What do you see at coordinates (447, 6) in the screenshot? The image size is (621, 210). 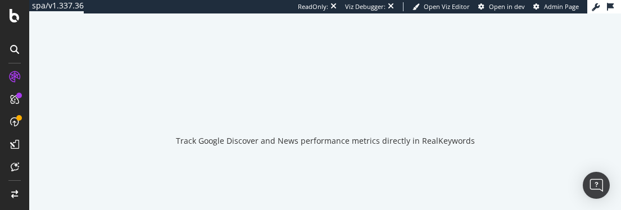 I see `span: Open Viz Editor` at bounding box center [447, 6].